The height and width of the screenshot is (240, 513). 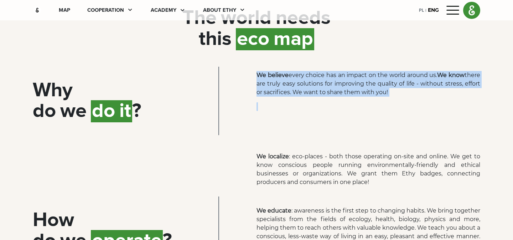 I want to click on strong: We believe, so click(x=273, y=75).